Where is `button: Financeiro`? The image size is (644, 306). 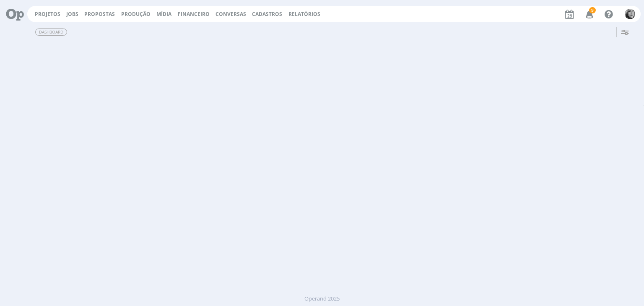
button: Financeiro is located at coordinates (194, 15).